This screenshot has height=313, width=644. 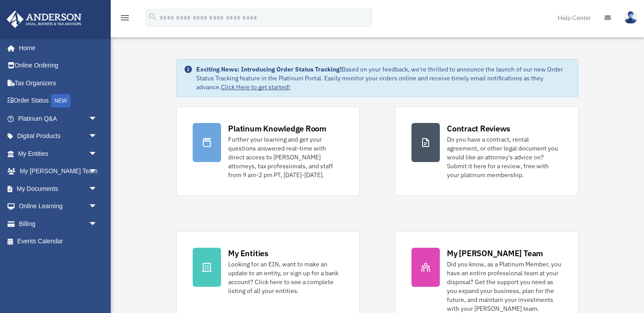 I want to click on a: Platinum Q&Aarrow_drop_down, so click(x=59, y=119).